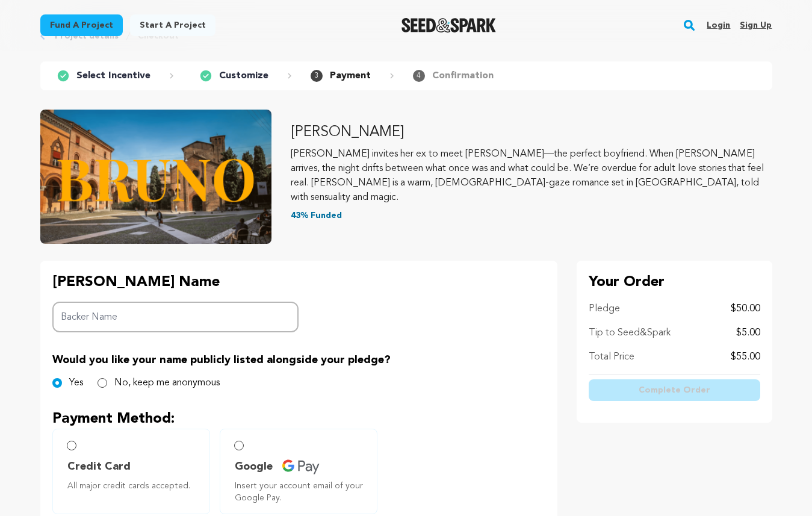 The width and height of the screenshot is (812, 516). Describe the element at coordinates (532, 215) in the screenshot. I see `p: 43% Funded` at that location.